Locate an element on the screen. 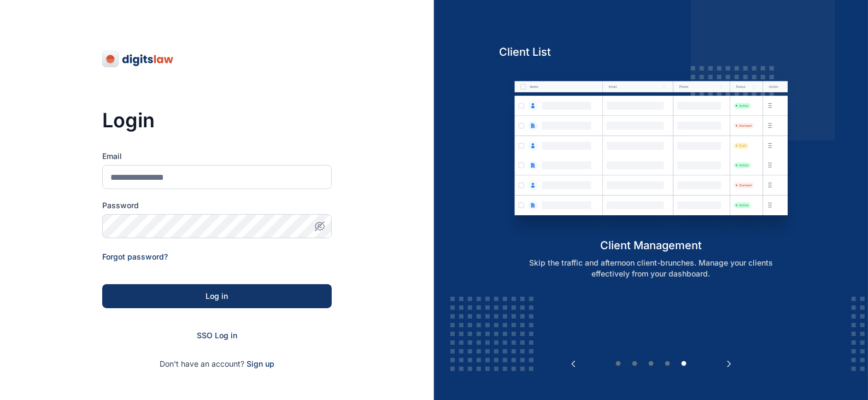 Image resolution: width=868 pixels, height=400 pixels. img: digitslaw-logo is located at coordinates (138, 59).